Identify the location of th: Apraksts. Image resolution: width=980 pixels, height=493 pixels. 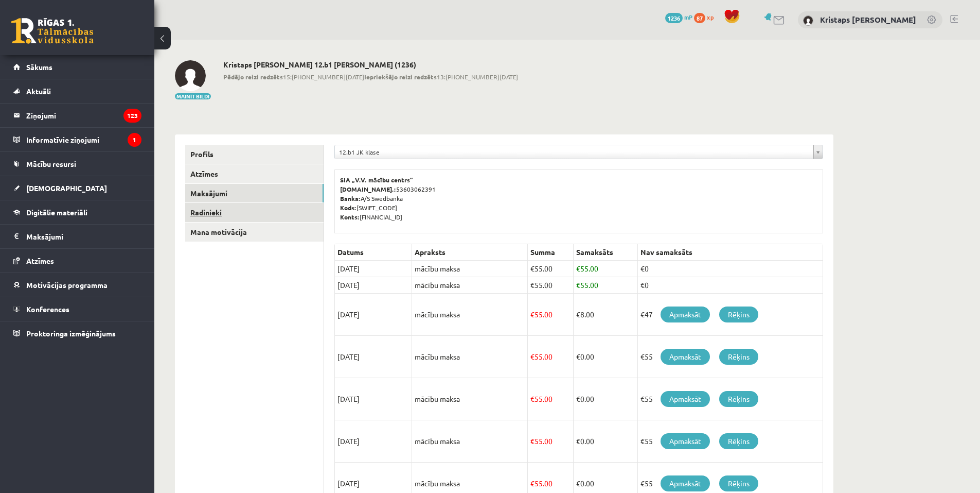
(470, 253).